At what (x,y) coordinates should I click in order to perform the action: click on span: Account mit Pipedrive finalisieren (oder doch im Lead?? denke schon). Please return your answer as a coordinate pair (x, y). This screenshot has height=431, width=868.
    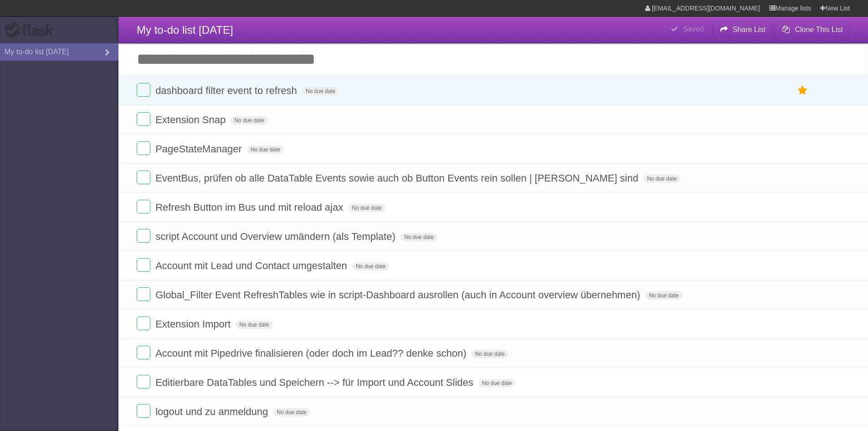
    Looking at the image, I should click on (312, 353).